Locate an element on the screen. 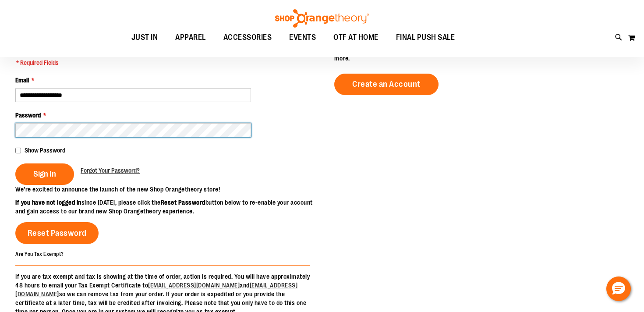 This screenshot has width=644, height=312. span: * Required Fields is located at coordinates (85, 62).